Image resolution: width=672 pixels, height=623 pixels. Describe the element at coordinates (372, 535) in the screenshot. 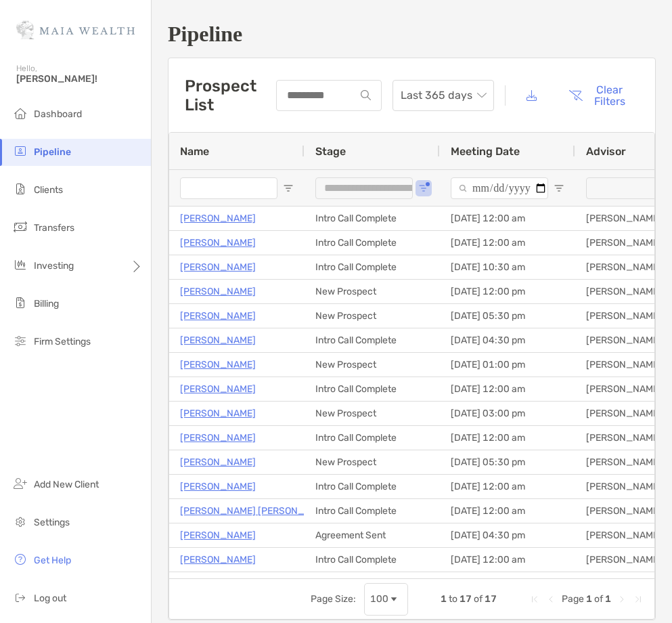

I see `div: Agreement Sent` at that location.